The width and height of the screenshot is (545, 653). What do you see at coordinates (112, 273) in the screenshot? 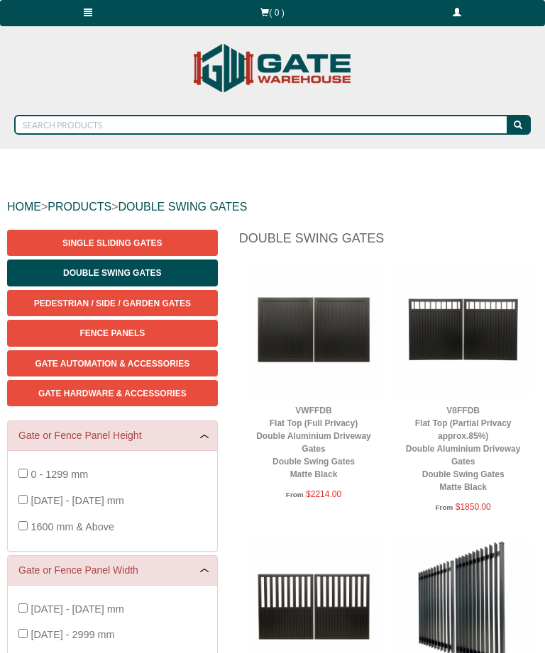
I see `span: Double Swing Gates` at bounding box center [112, 273].